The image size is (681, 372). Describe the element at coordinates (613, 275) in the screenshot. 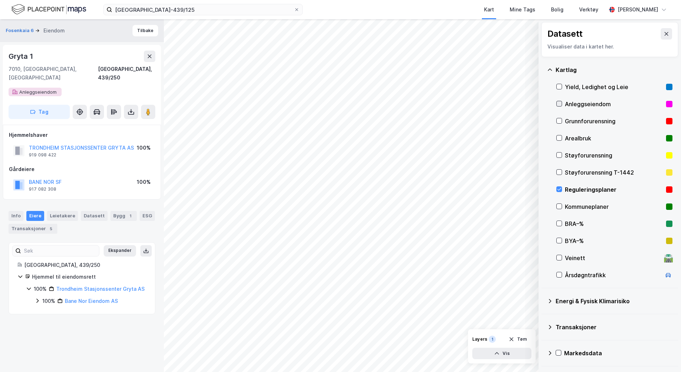

I see `div: Årsdøgntrafikk` at that location.